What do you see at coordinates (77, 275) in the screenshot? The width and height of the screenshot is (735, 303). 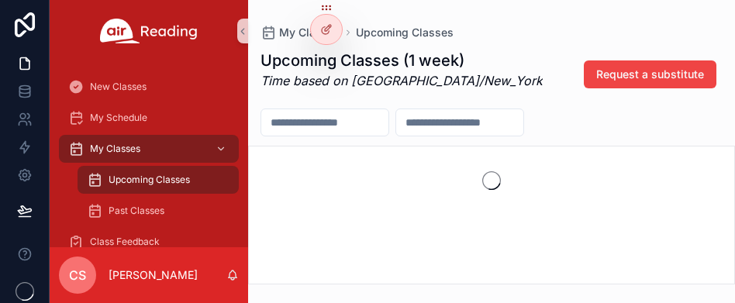 I see `span: CS` at bounding box center [77, 275].